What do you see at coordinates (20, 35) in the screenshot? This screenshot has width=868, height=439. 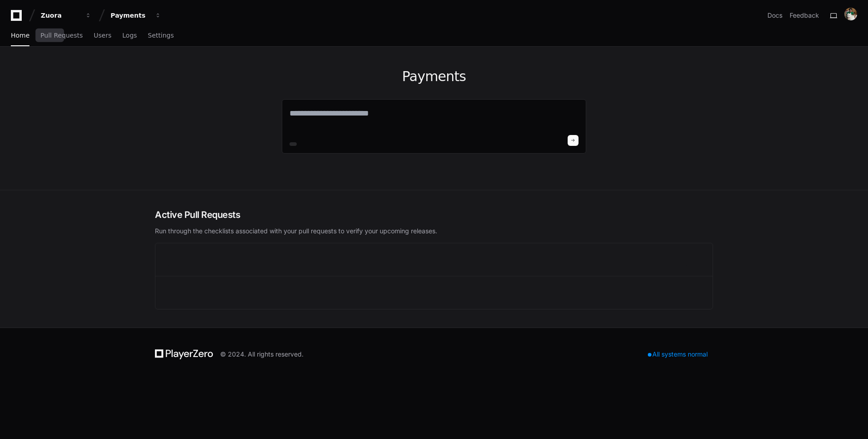 I see `span: Home` at bounding box center [20, 35].